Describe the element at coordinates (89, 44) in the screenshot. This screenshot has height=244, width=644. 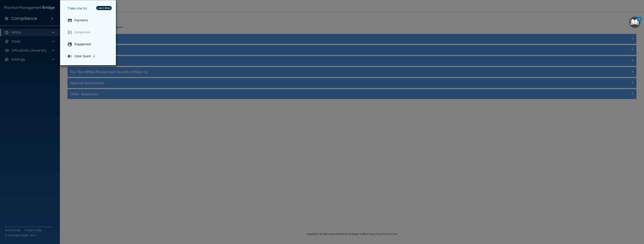
I see `a: Engagement` at that location.